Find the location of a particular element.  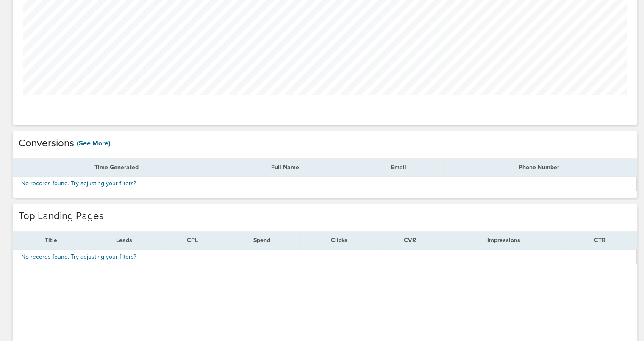

span: Spend is located at coordinates (262, 240).